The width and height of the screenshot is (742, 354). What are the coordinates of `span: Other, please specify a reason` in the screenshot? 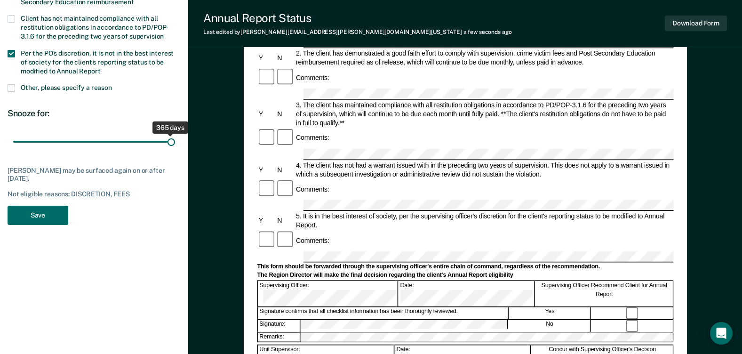 It's located at (66, 88).